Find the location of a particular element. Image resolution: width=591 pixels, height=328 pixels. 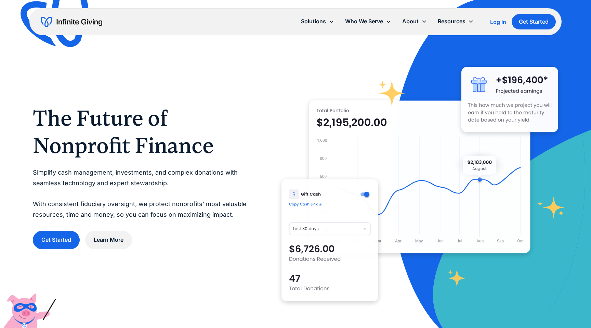

a: Learn More is located at coordinates (108, 239).